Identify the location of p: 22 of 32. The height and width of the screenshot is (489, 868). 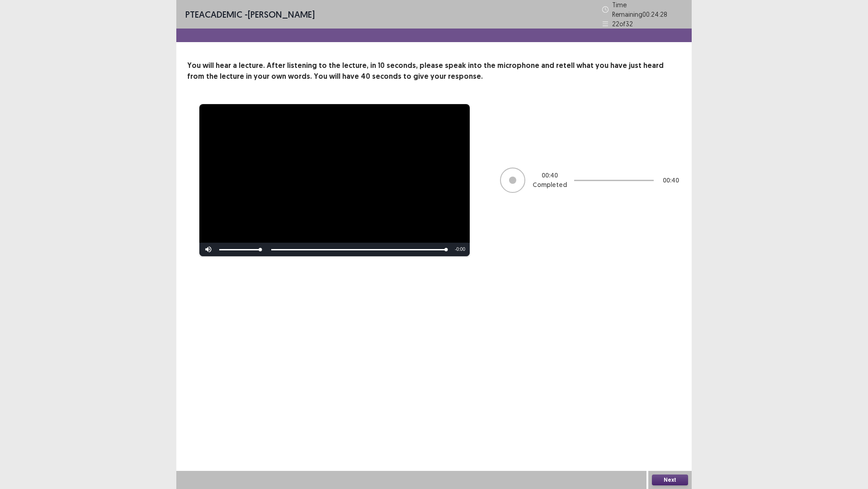
(623, 23).